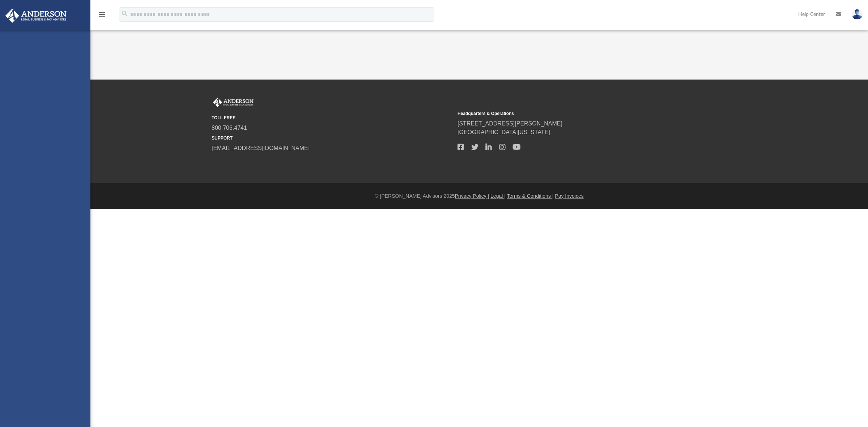 Image resolution: width=868 pixels, height=427 pixels. What do you see at coordinates (857, 14) in the screenshot?
I see `img: User Pic` at bounding box center [857, 14].